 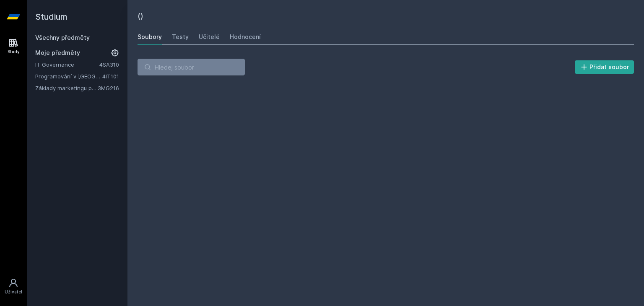 I want to click on div: Testy, so click(x=180, y=37).